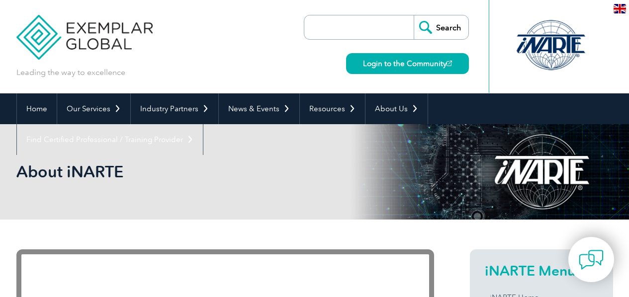 The image size is (629, 297). What do you see at coordinates (407, 64) in the screenshot?
I see `a: Login to the Community` at bounding box center [407, 64].